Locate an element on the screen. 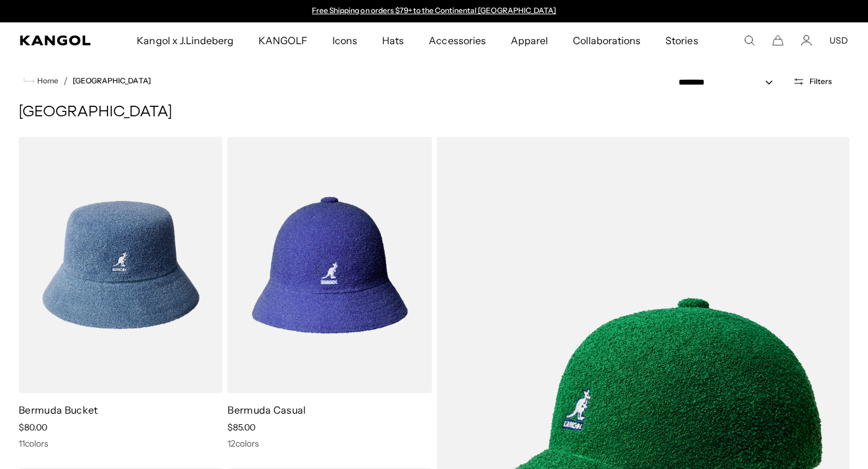 This screenshot has height=469, width=868. summary: Search here is located at coordinates (750, 40).